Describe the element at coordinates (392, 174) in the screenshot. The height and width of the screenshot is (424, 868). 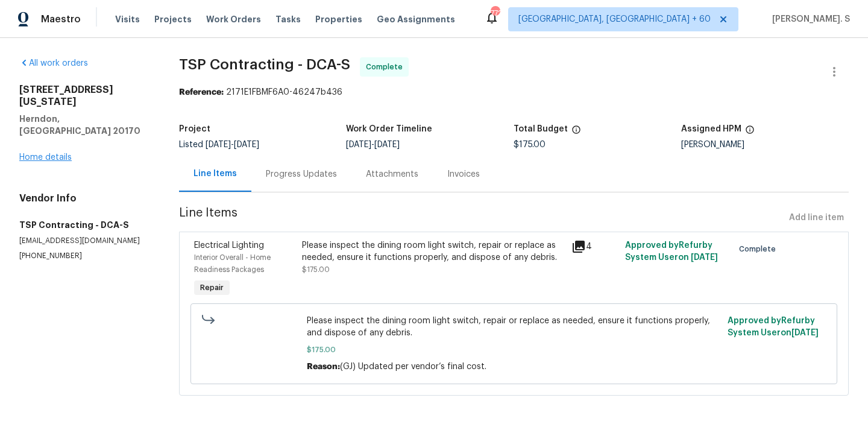
I see `div: Attachments` at that location.